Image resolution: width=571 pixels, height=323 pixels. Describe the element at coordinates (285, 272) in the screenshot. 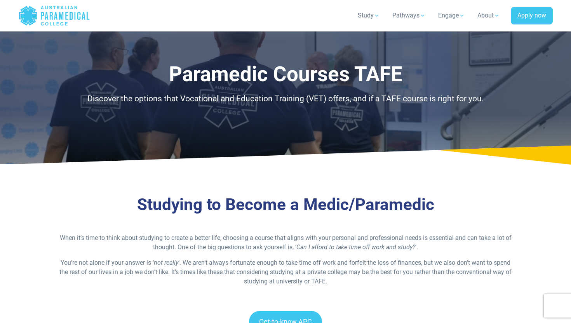

I see `span: ‘. We aren’t always fortunate enough to take time off work and forfeit the loss of finances, but ...` at that location.